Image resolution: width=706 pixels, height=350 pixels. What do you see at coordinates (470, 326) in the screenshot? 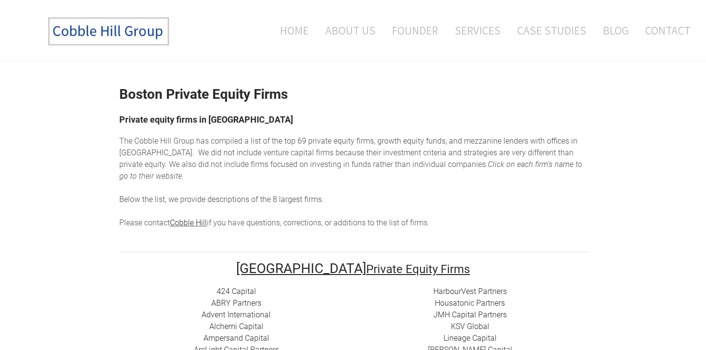
I see `a: ​KSV Global` at bounding box center [470, 326].